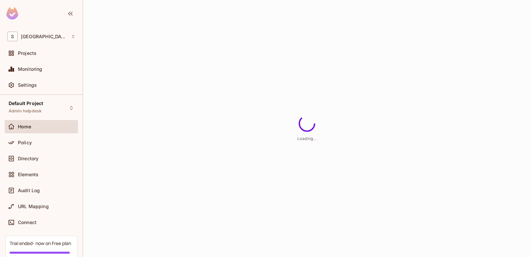 The height and width of the screenshot is (257, 531). I want to click on span: Admin helpdesk, so click(25, 111).